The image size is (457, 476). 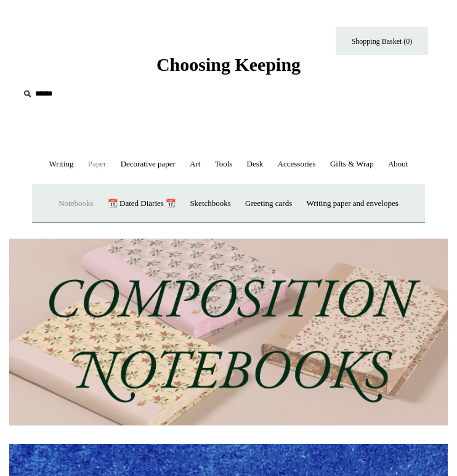 What do you see at coordinates (255, 164) in the screenshot?
I see `a: Desk` at bounding box center [255, 164].